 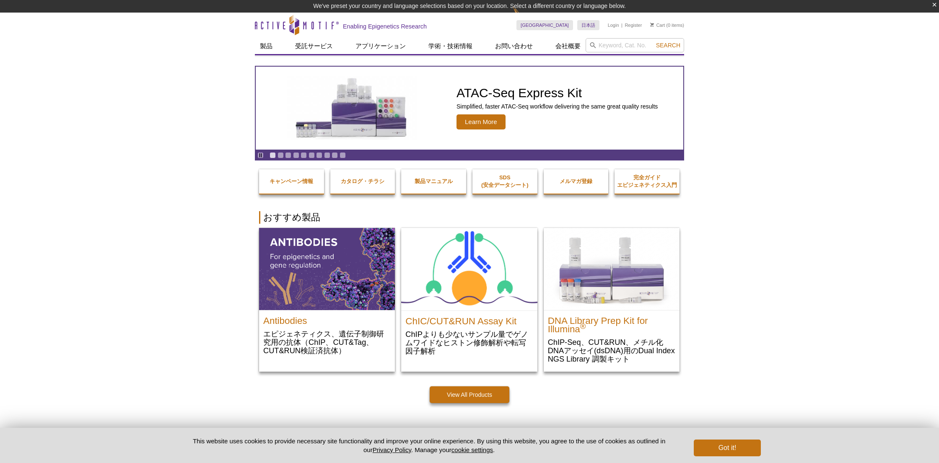 I want to click on li: (0 items), so click(x=667, y=25).